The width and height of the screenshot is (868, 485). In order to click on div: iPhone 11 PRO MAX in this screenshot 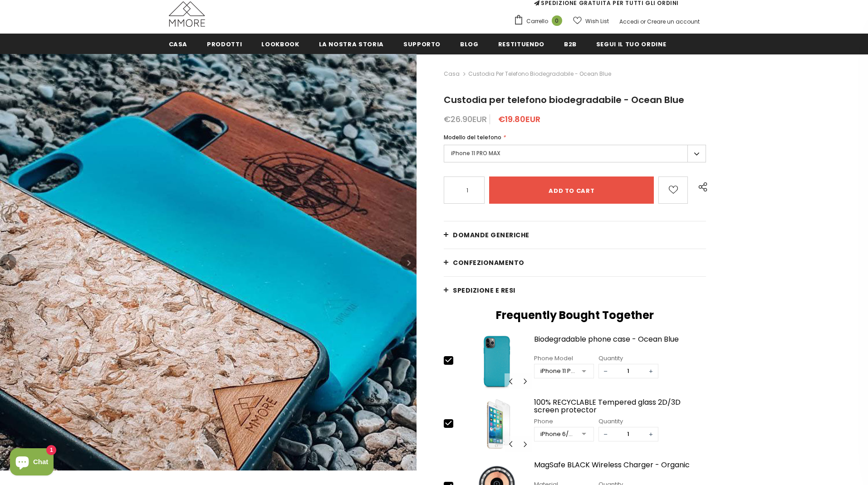, I will do `click(558, 371)`.